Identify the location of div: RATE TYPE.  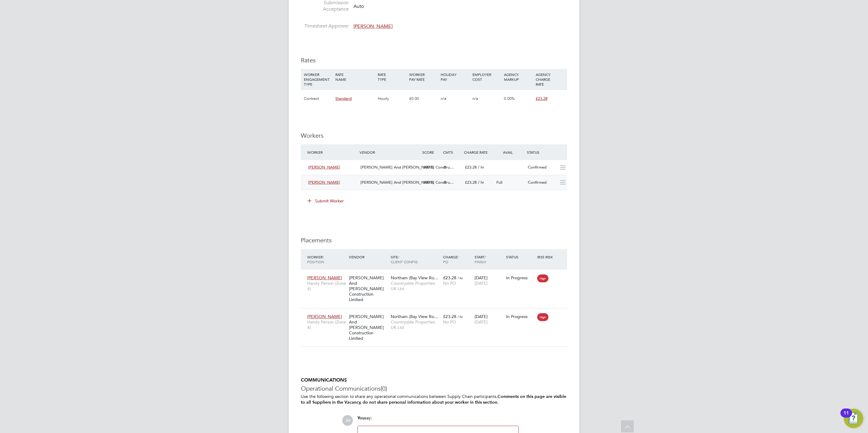
(392, 77).